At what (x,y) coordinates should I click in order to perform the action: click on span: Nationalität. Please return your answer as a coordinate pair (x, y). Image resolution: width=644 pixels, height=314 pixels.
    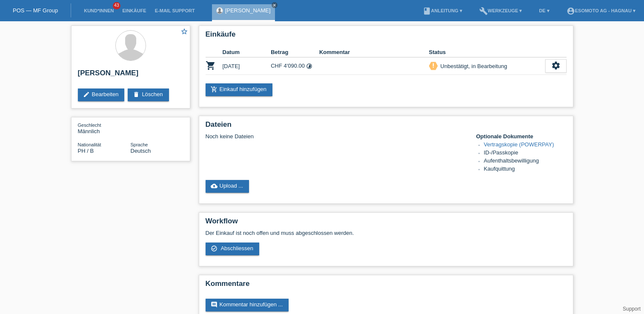
    Looking at the image, I should click on (89, 145).